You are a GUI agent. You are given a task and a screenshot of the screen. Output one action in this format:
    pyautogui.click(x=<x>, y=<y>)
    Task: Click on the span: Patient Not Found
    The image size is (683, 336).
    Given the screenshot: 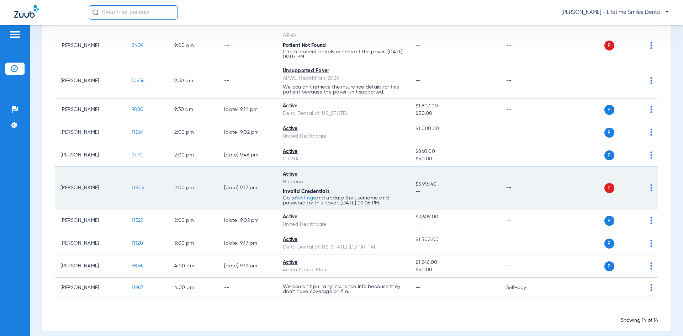 What is the action you would take?
    pyautogui.click(x=304, y=46)
    